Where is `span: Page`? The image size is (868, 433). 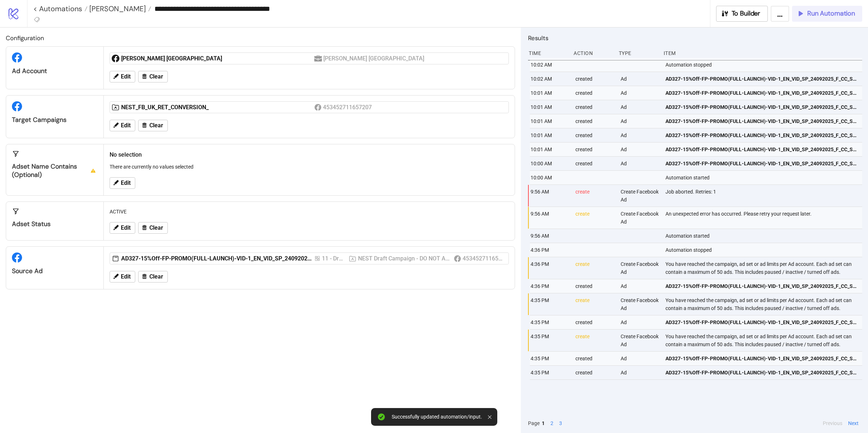 span: Page is located at coordinates (534, 423).